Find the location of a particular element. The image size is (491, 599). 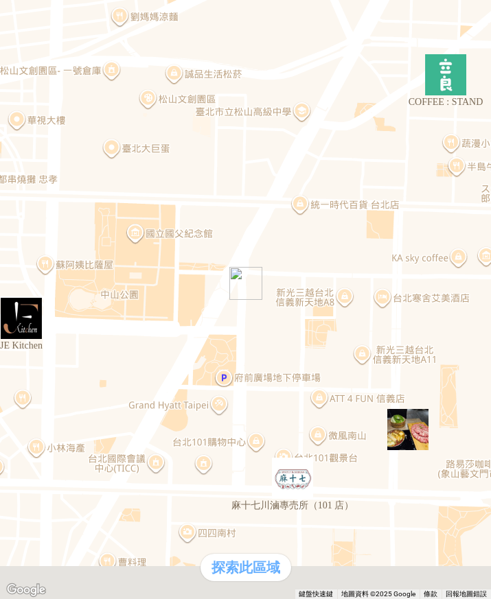

a: 條款 (在新分頁中開啟) is located at coordinates (430, 594).